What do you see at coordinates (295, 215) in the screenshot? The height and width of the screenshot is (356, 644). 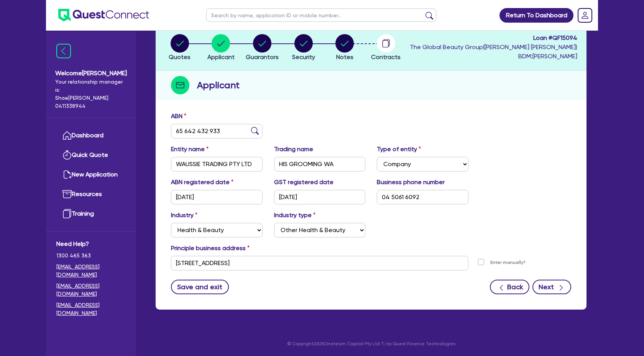 I see `label: Industry type` at bounding box center [295, 215].